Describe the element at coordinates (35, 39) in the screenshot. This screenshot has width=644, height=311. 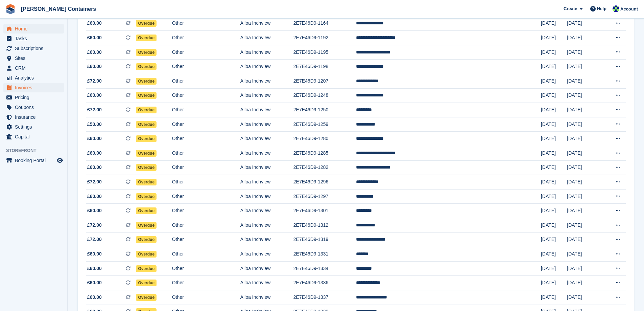
I see `span: Tasks` at that location.